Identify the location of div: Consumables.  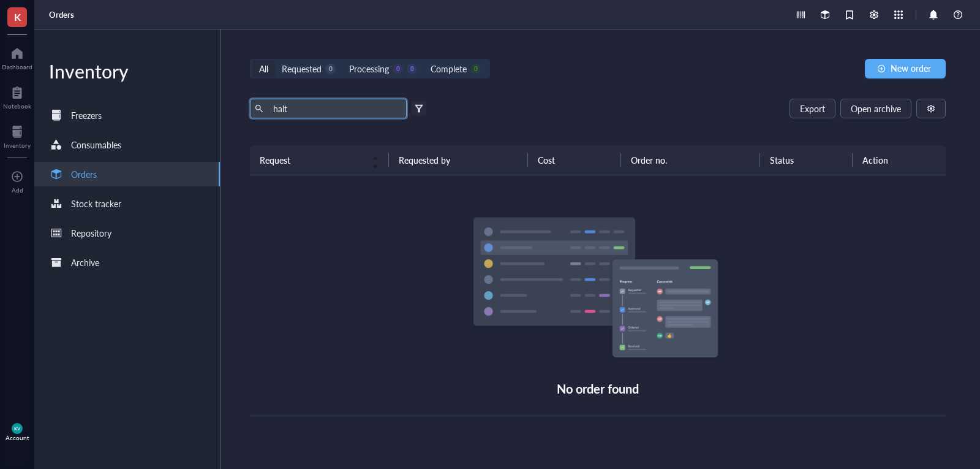
(96, 145).